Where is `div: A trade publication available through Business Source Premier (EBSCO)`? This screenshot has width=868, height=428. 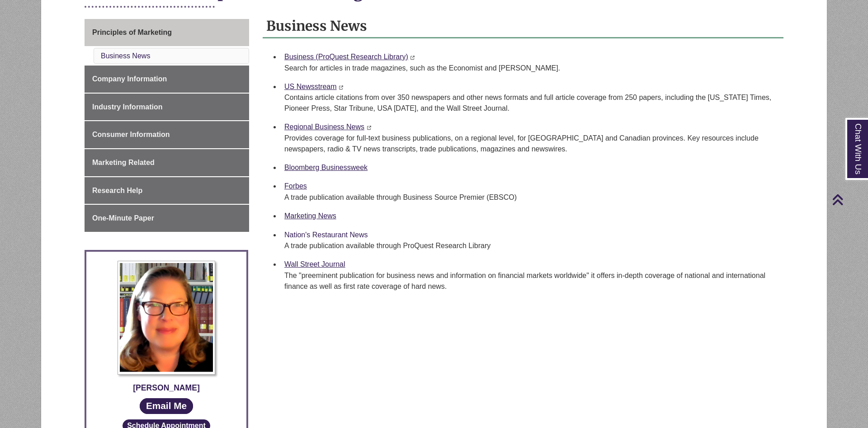
div: A trade publication available through Business Source Premier (EBSCO) is located at coordinates (530, 197).